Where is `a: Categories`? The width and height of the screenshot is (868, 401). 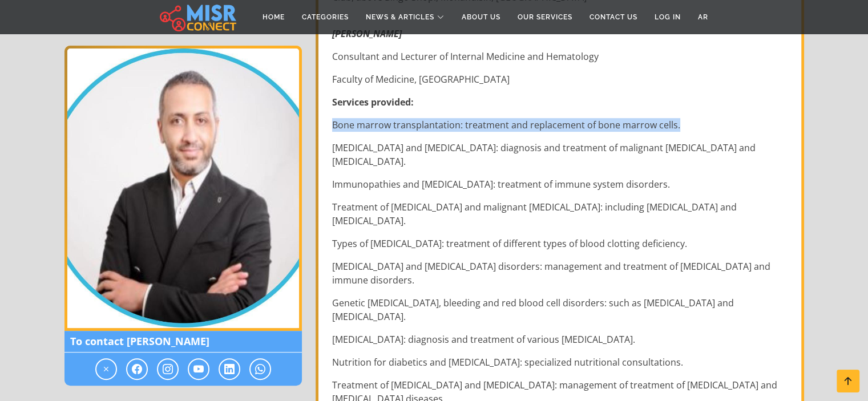 a: Categories is located at coordinates (326, 17).